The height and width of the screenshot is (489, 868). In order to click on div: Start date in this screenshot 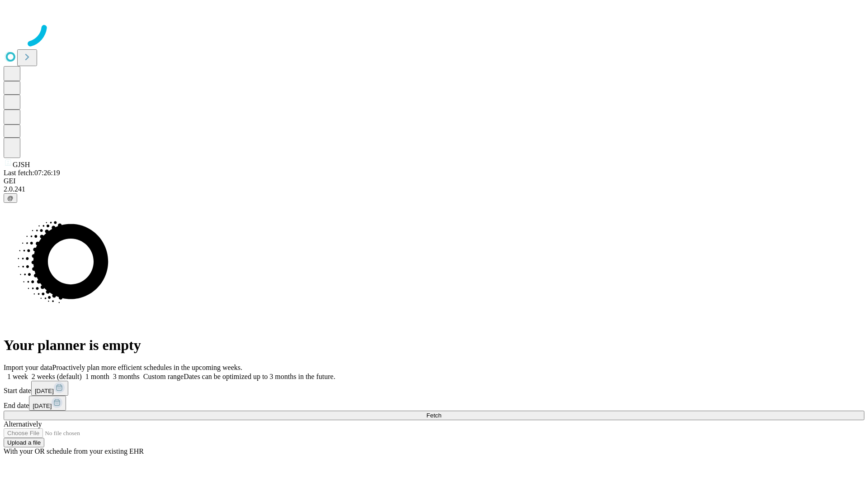, I will do `click(434, 388)`.